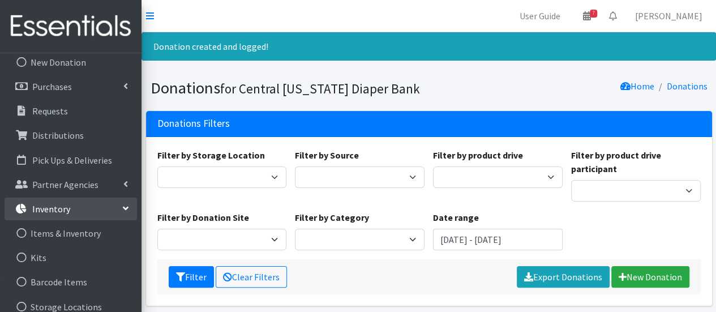  Describe the element at coordinates (478, 155) in the screenshot. I see `label: Filter by product drive` at that location.